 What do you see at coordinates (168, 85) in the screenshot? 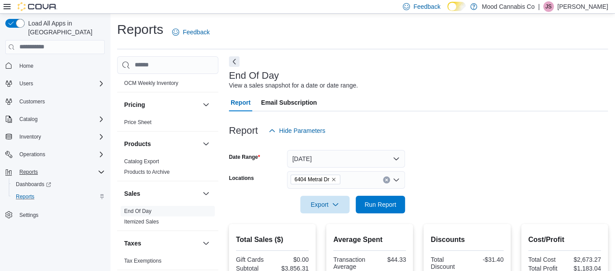
I see `div: OCM` at bounding box center [168, 85].